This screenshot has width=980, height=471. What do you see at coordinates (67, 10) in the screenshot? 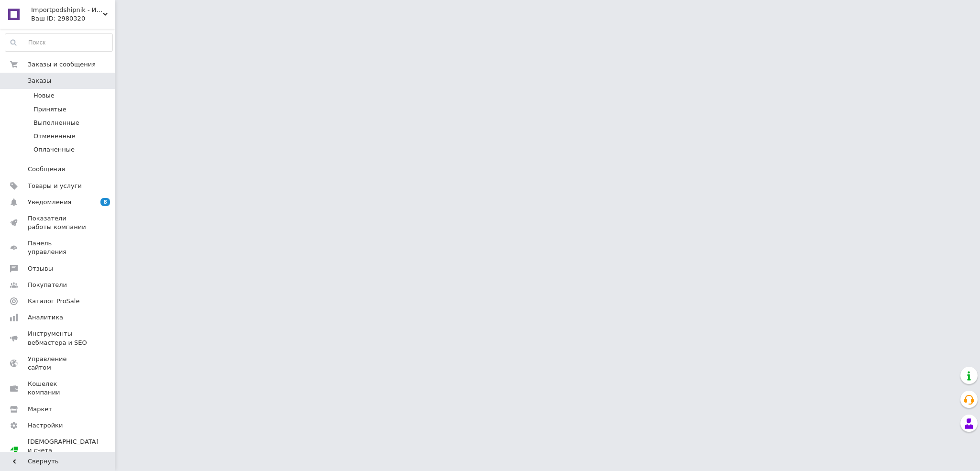
I see `span: Importpodshipnik - Импортные подшипники для любой техники.` at bounding box center [67, 10].